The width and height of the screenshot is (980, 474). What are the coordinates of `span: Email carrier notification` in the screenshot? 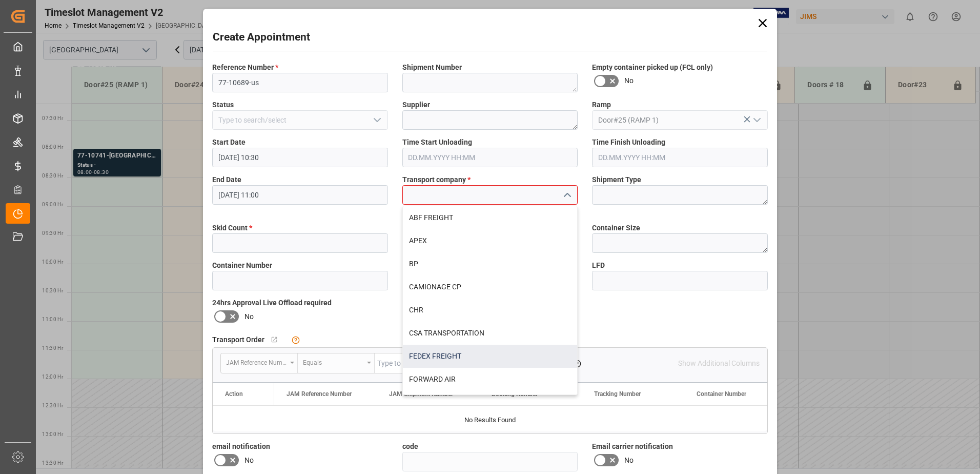 It's located at (633, 446).